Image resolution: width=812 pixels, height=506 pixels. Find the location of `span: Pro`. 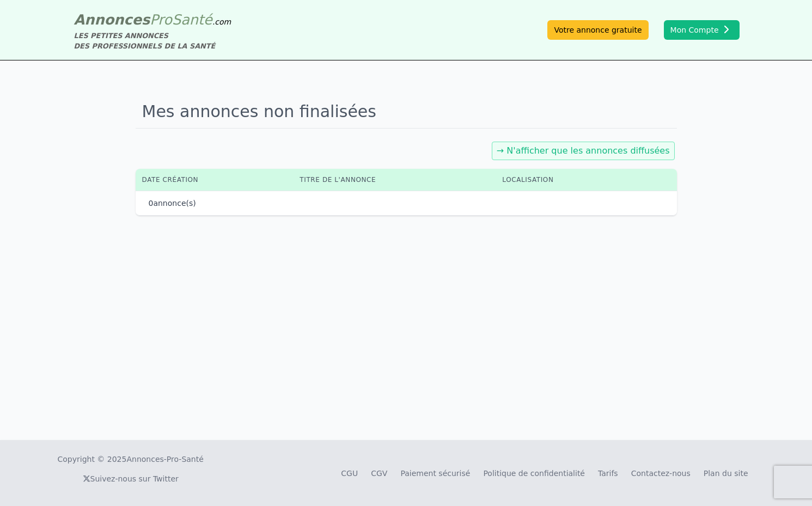

span: Pro is located at coordinates (161, 19).